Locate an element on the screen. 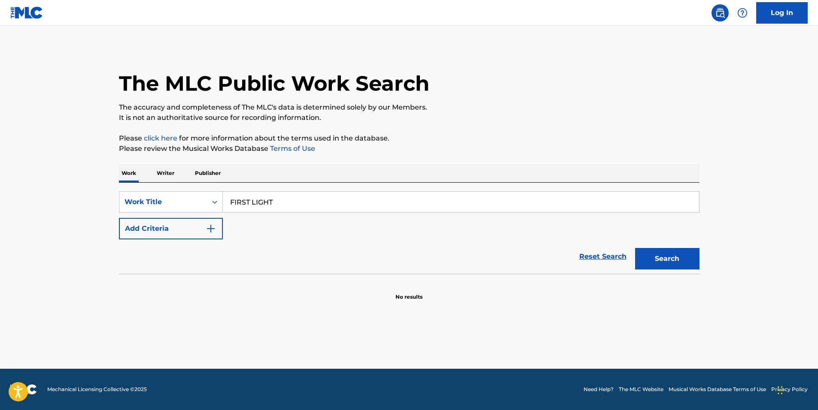 The image size is (818, 410). div: Slepen is located at coordinates (780, 390).